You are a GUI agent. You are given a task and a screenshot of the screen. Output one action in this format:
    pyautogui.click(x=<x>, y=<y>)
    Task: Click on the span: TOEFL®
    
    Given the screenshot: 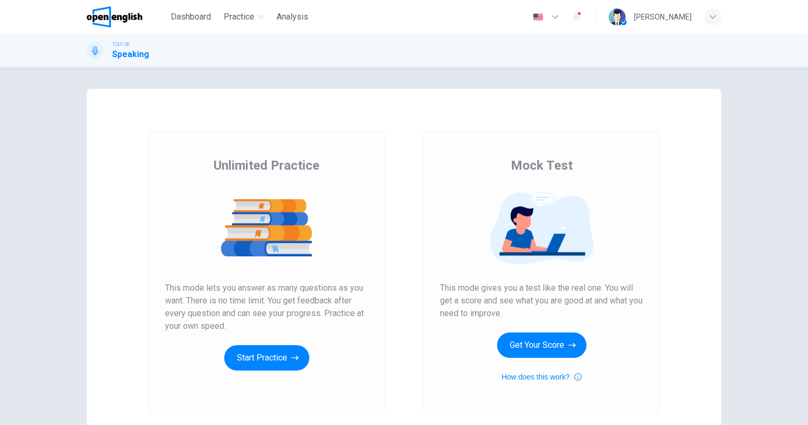 What is the action you would take?
    pyautogui.click(x=121, y=44)
    